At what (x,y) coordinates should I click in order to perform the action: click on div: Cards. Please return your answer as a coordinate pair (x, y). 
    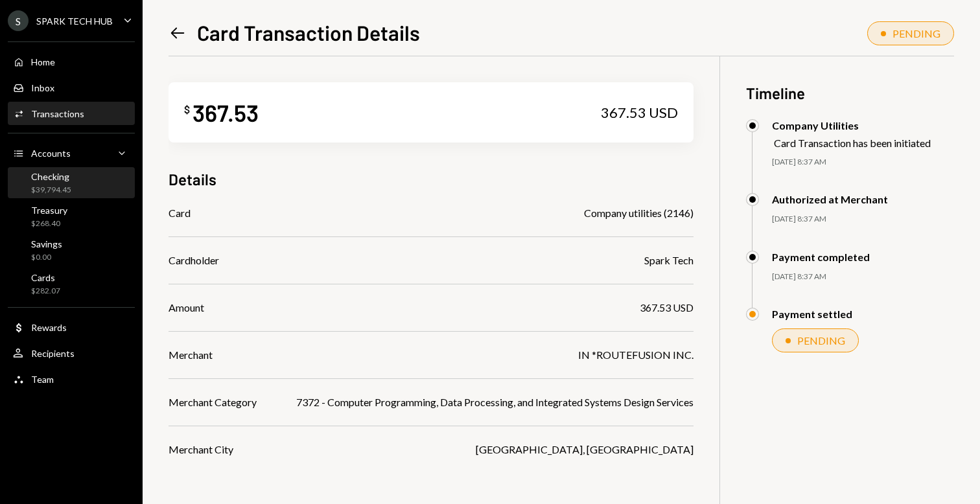
    Looking at the image, I should click on (45, 278).